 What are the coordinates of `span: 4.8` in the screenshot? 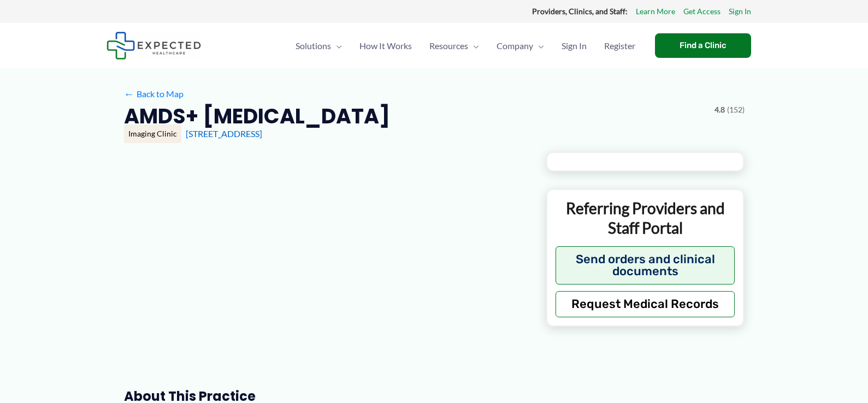 It's located at (719, 110).